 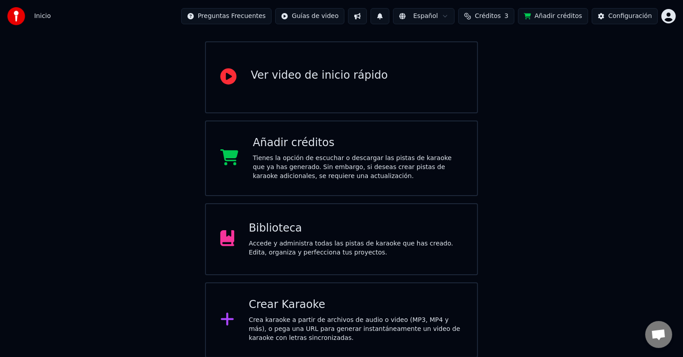 What do you see at coordinates (630, 16) in the screenshot?
I see `div: Configuración` at bounding box center [630, 16].